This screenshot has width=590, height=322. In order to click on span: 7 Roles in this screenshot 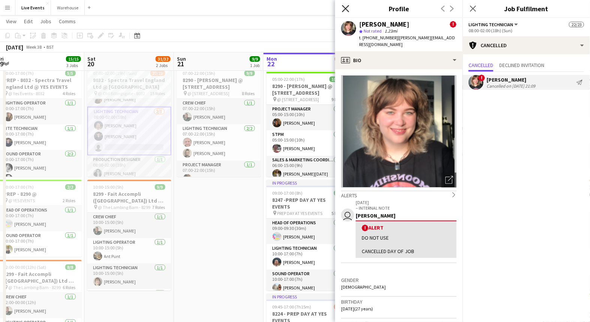, I will do `click(159, 207)`.